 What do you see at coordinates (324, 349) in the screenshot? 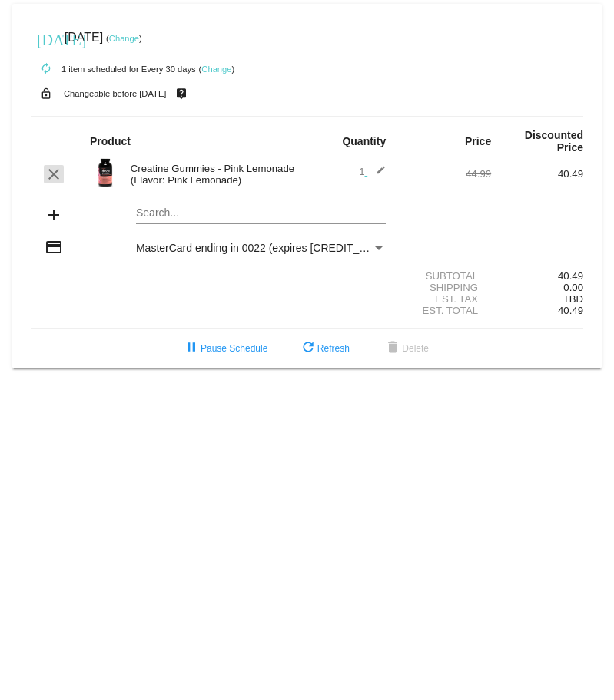
I see `span: Refresh` at bounding box center [324, 349].